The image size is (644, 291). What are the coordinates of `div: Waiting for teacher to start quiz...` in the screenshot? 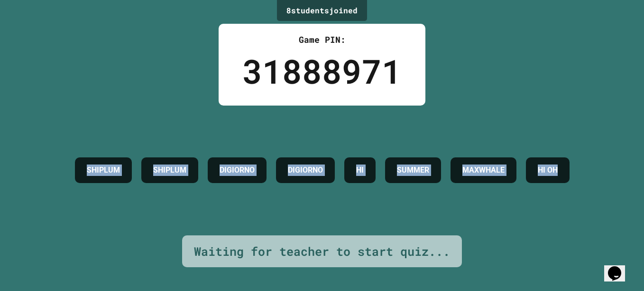 It's located at (322, 252).